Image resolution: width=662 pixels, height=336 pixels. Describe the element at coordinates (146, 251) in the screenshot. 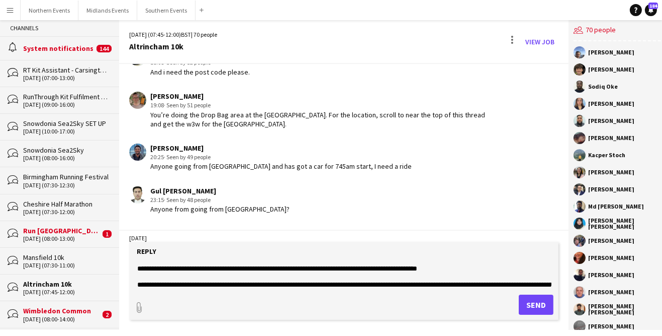

I see `label: Reply` at that location.